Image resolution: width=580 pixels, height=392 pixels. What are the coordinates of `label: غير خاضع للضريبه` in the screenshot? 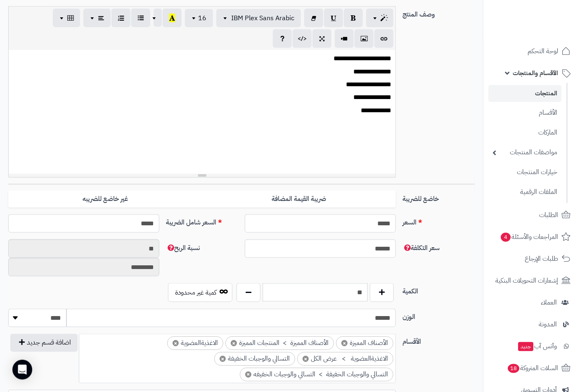 It's located at (105, 199).